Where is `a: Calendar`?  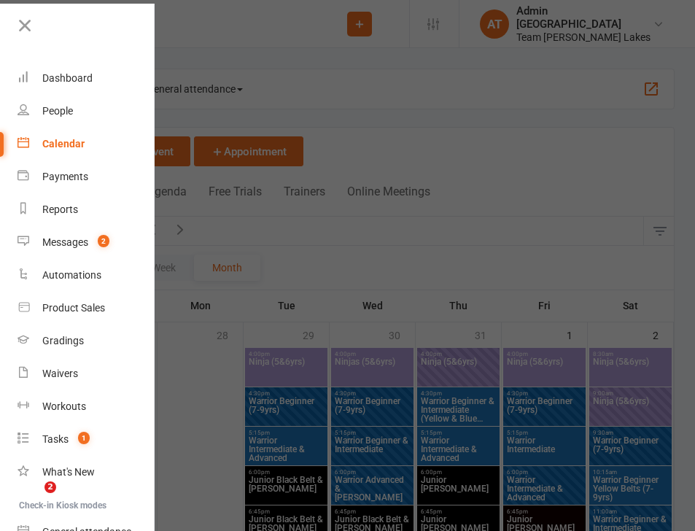 a: Calendar is located at coordinates (86, 144).